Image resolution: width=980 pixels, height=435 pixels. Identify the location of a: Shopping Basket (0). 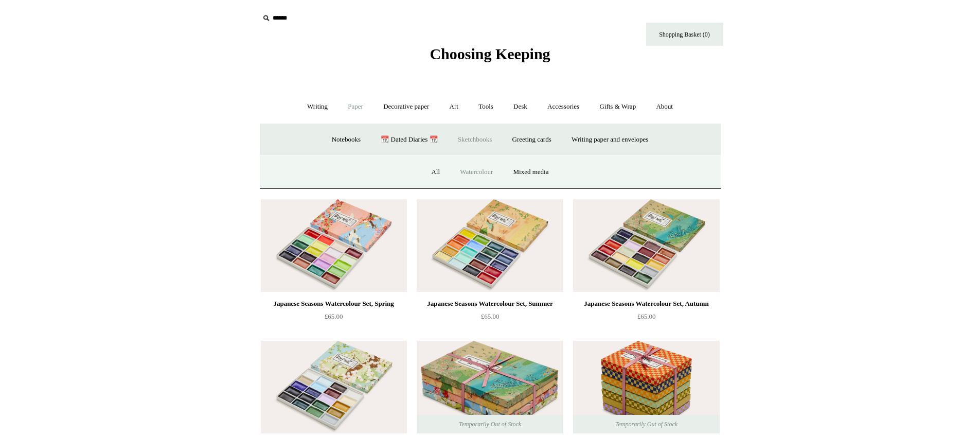
(684, 34).